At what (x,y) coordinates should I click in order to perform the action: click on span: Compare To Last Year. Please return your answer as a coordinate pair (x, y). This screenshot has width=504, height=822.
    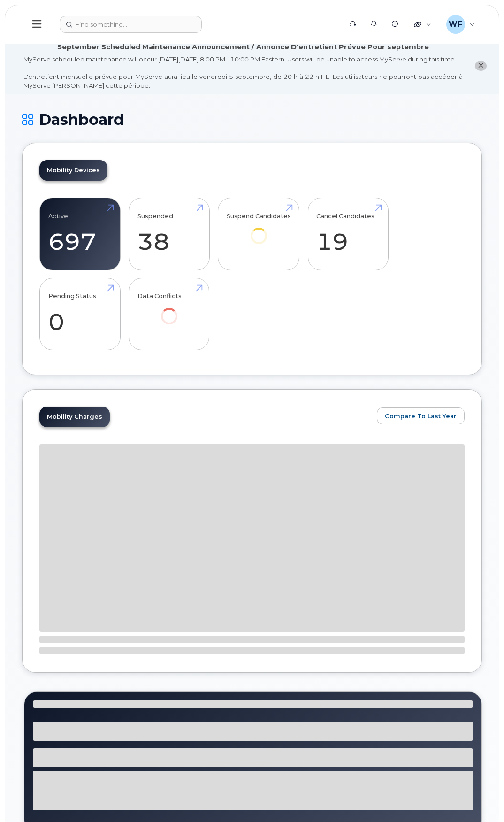
    Looking at the image, I should click on (421, 416).